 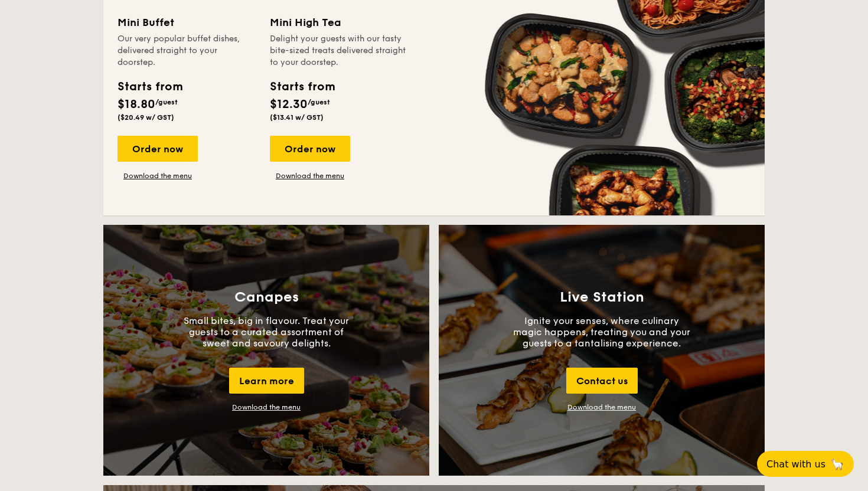 I want to click on span: $18.80, so click(x=137, y=104).